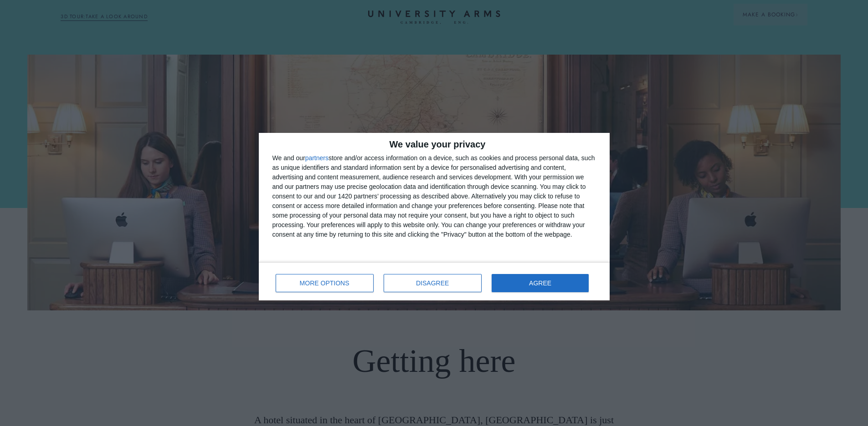 This screenshot has width=868, height=426. Describe the element at coordinates (540, 283) in the screenshot. I see `span: AGREE` at that location.